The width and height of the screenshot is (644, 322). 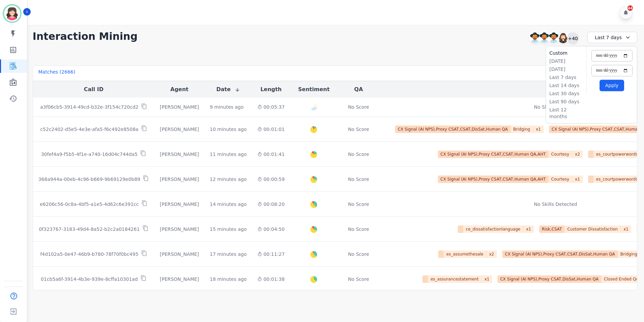 What do you see at coordinates (465, 254) in the screenshot?
I see `span: es_assumethesale` at bounding box center [465, 254].